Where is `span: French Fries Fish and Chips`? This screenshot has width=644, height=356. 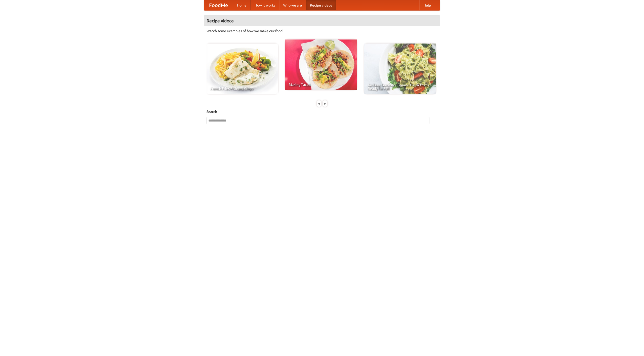
span: French Fries Fish and Chips is located at coordinates (242, 88).